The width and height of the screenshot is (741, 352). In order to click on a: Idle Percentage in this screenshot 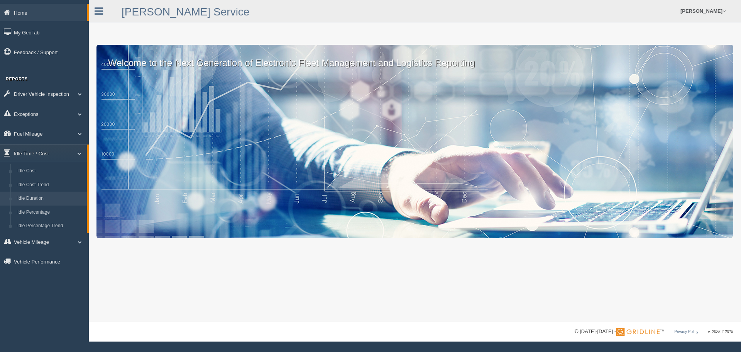, I will do `click(50, 212)`.